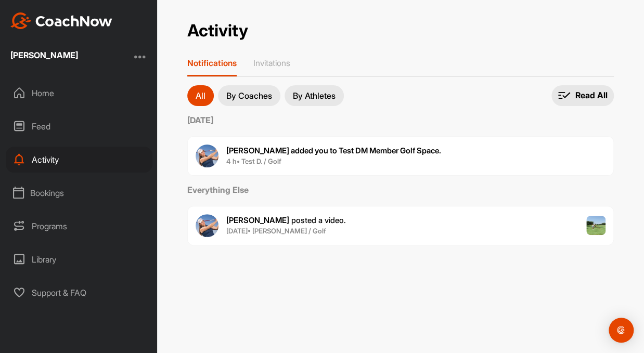 The height and width of the screenshot is (353, 644). I want to click on div: Support & FAQ, so click(79, 293).